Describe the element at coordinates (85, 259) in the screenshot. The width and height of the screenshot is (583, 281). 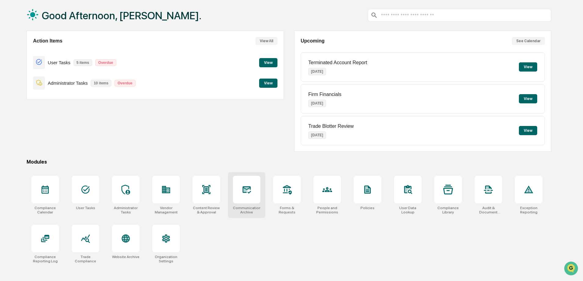
I see `div: Trade Compliance` at that location.